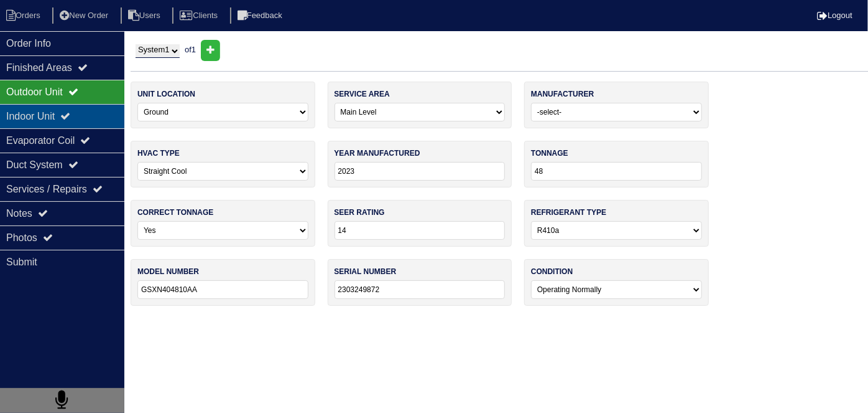  Describe the element at coordinates (261, 15) in the screenshot. I see `li: Feedback` at that location.